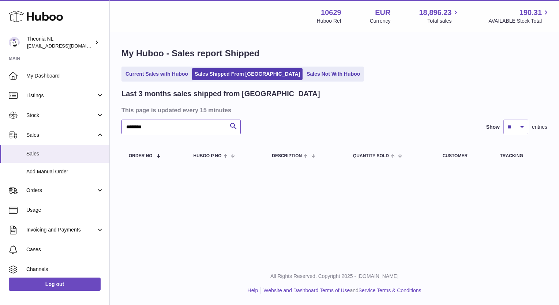  I want to click on span: Listings, so click(61, 95).